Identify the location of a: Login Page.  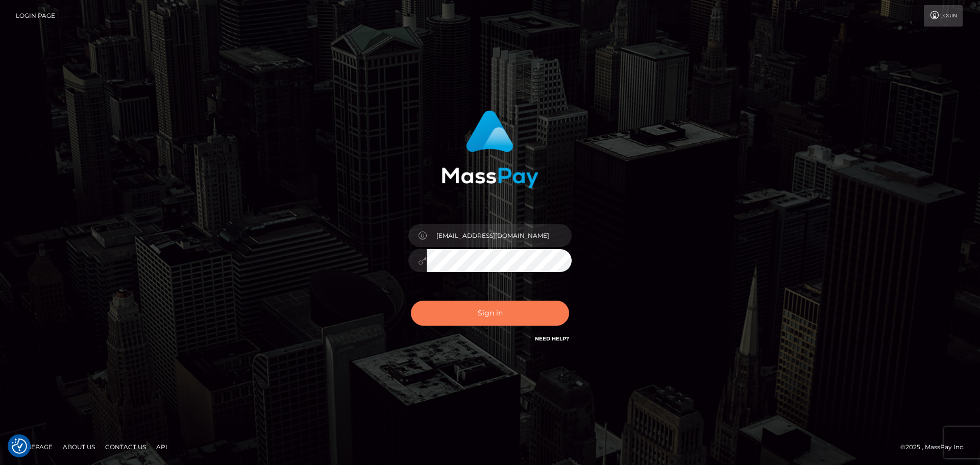
(36, 15).